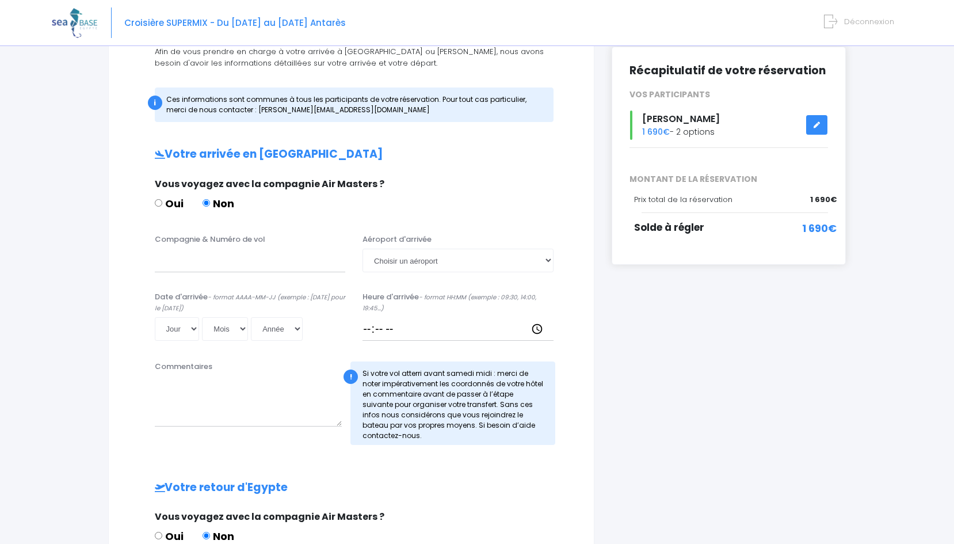 This screenshot has height=544, width=954. I want to click on label: Compagnie & Numéro de vol, so click(210, 239).